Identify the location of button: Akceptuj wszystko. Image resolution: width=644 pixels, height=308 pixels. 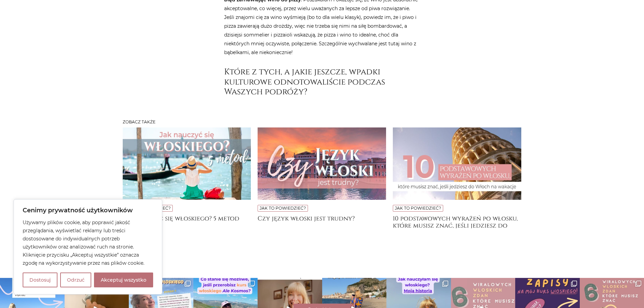
(123, 280).